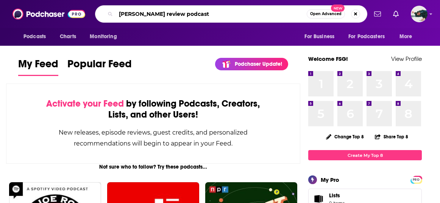  I want to click on span: My Feed, so click(38, 66).